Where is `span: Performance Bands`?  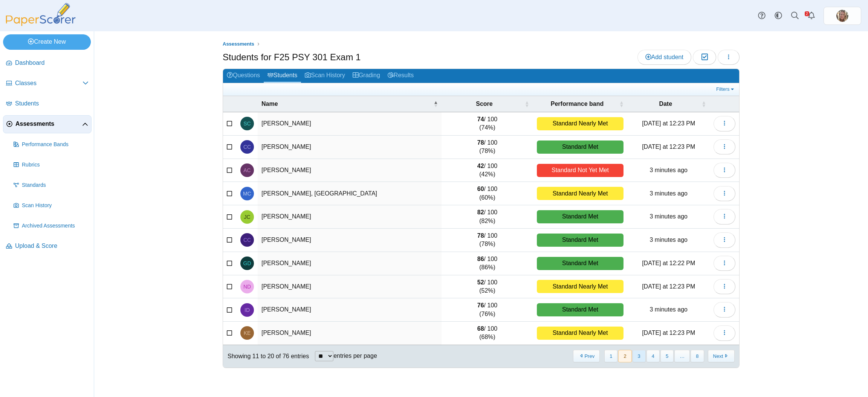 span: Performance Bands is located at coordinates (55, 145).